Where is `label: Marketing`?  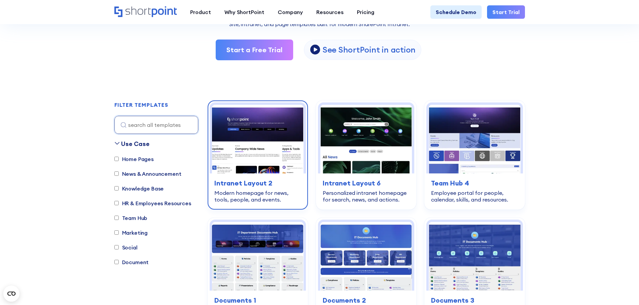
label: Marketing is located at coordinates (131, 233).